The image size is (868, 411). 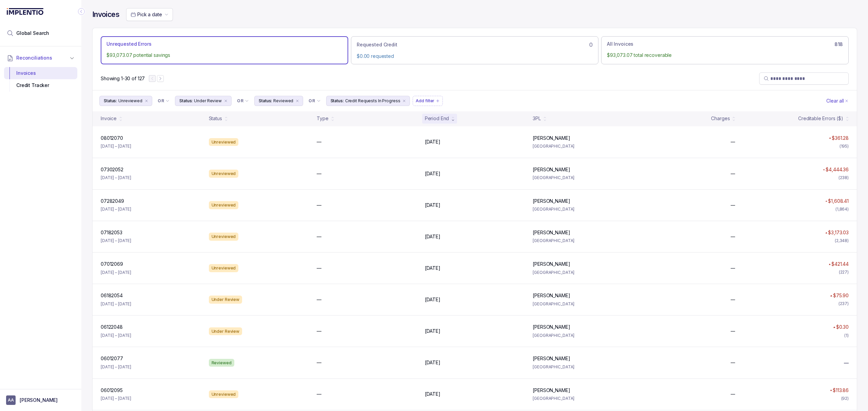 What do you see at coordinates (81, 12) in the screenshot?
I see `div: Collapse Icon` at bounding box center [81, 12].